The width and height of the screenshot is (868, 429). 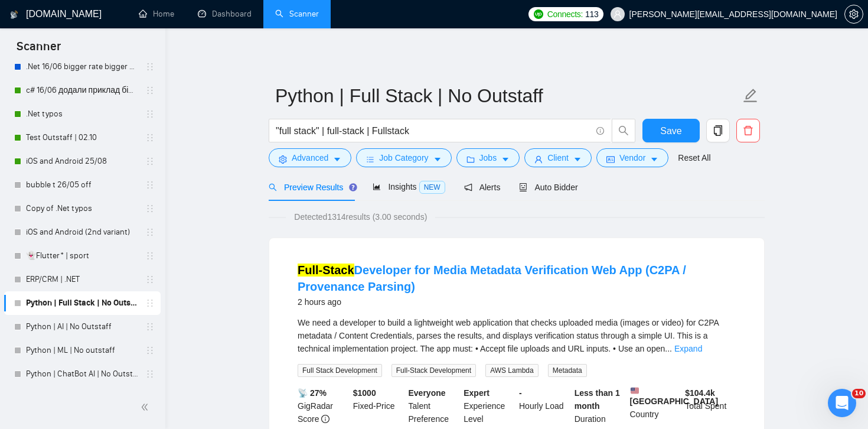 What do you see at coordinates (671, 131) in the screenshot?
I see `button: Save` at bounding box center [671, 131].